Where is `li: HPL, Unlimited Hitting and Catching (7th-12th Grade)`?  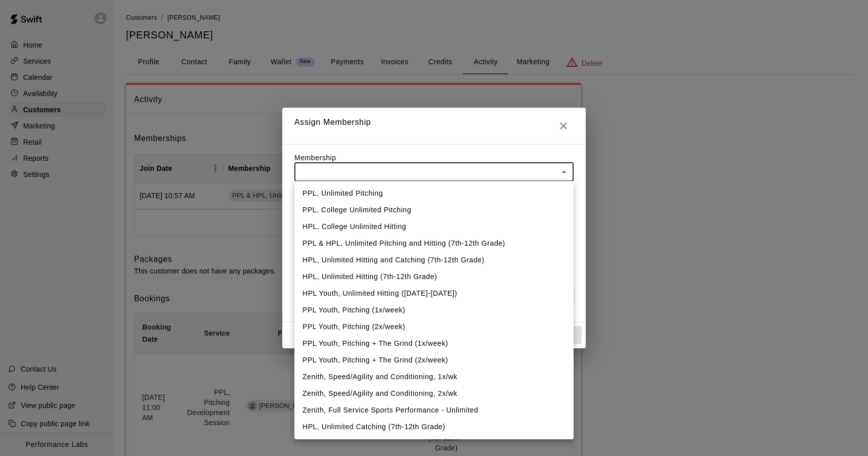 li: HPL, Unlimited Hitting and Catching (7th-12th Grade) is located at coordinates (434, 260).